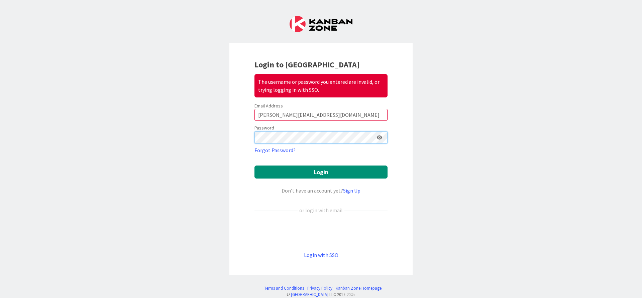 This screenshot has height=298, width=642. Describe the element at coordinates (321, 24) in the screenshot. I see `img: Kanban Zone` at that location.